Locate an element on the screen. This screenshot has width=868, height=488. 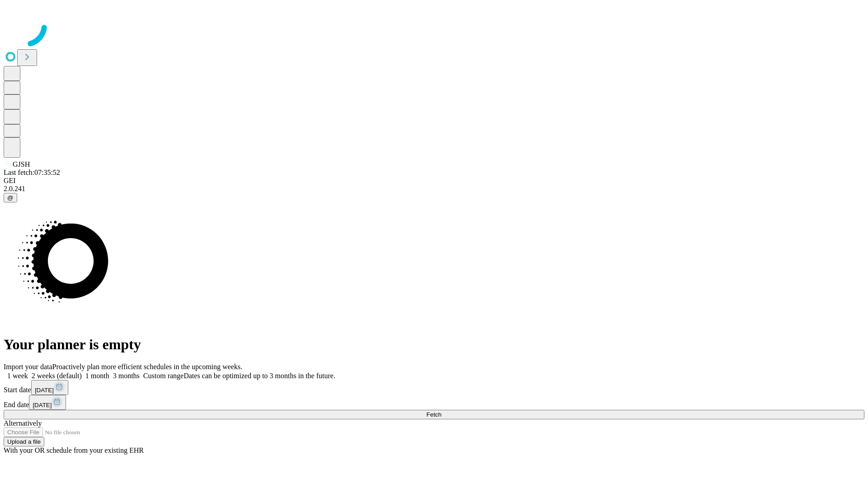
span: 2 weeks (default) is located at coordinates (56, 376).